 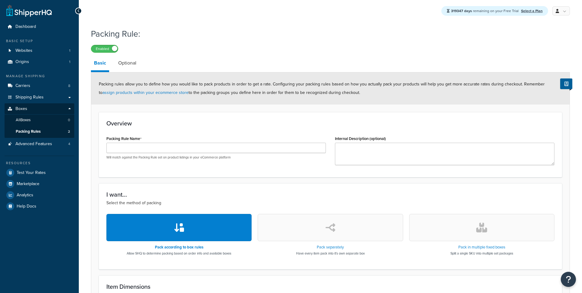 I want to click on a: Advanced Features4, so click(x=39, y=144).